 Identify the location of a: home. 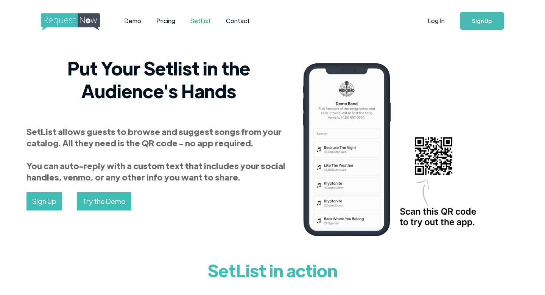
(69, 21).